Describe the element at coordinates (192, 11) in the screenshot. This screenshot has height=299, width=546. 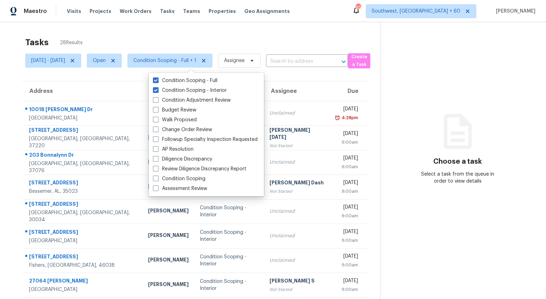
I see `span: Teams` at that location.